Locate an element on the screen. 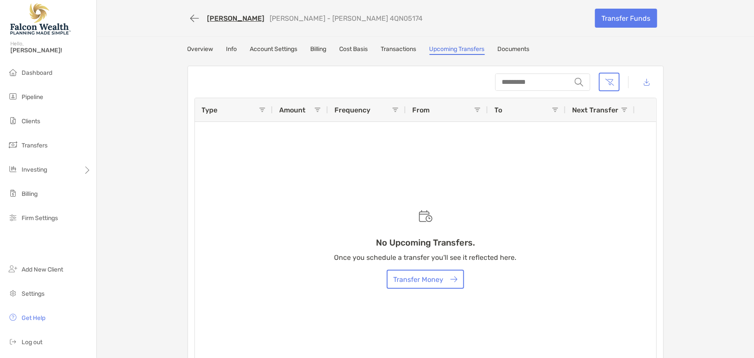 This screenshot has height=358, width=754. span: Settings is located at coordinates (33, 293).